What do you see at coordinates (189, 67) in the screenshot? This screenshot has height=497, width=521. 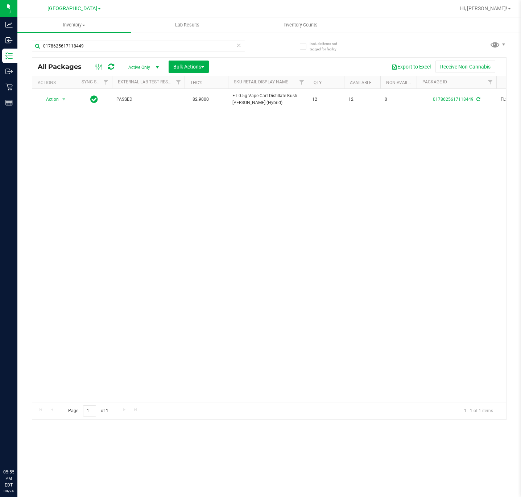 I see `button: Bulk Actions` at bounding box center [189, 67].